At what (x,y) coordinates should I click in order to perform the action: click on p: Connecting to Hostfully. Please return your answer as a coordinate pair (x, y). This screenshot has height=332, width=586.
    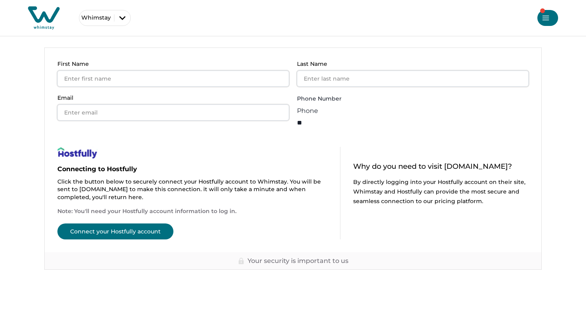
    Looking at the image, I should click on (192, 169).